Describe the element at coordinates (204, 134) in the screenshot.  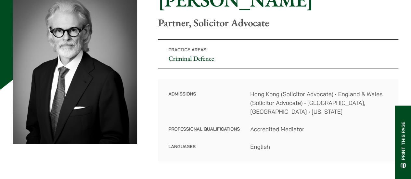
I see `dt: Professional Qualifications` at that location.